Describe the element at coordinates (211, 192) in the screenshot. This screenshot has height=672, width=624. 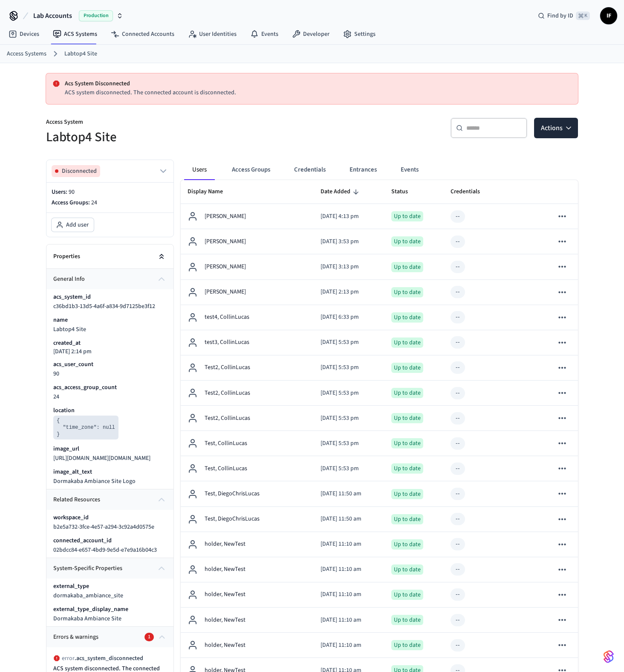
I see `span: Display Name` at that location.